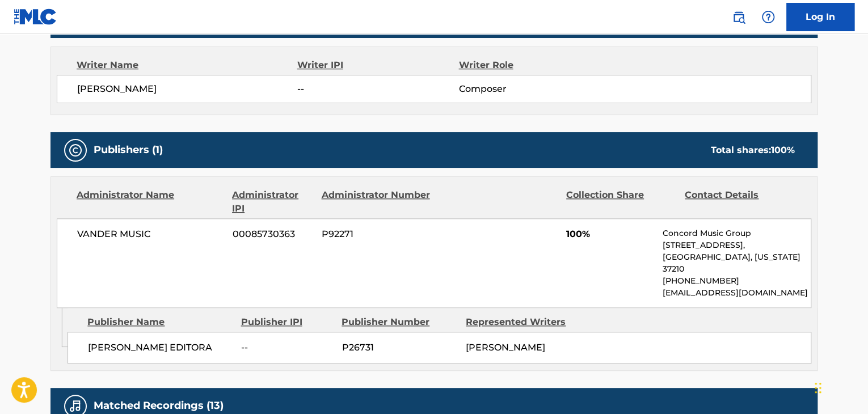  I want to click on div: Publisher Number, so click(400, 323).